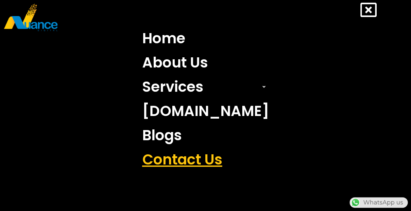  I want to click on a: Blogs, so click(206, 135).